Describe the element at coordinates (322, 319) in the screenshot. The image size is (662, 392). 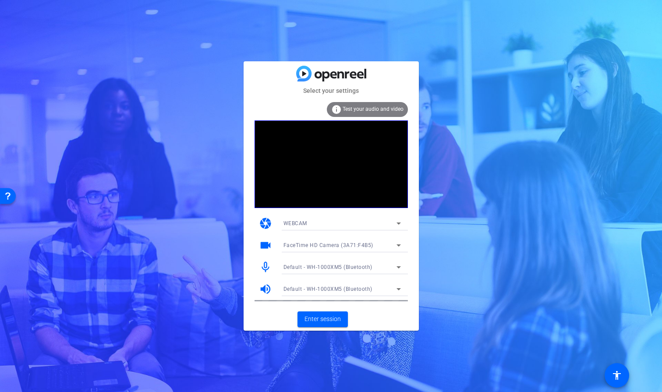
I see `span: Enter session` at that location.